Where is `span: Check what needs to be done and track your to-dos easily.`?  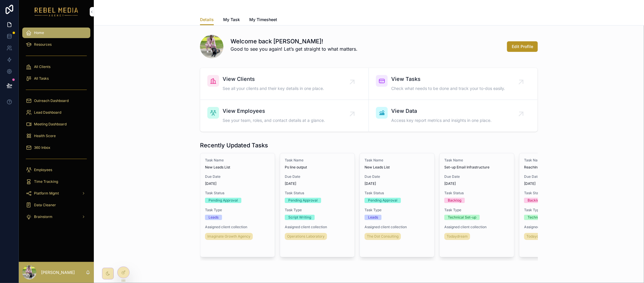
span: Check what needs to be done and track your to-dos easily. is located at coordinates (448, 89).